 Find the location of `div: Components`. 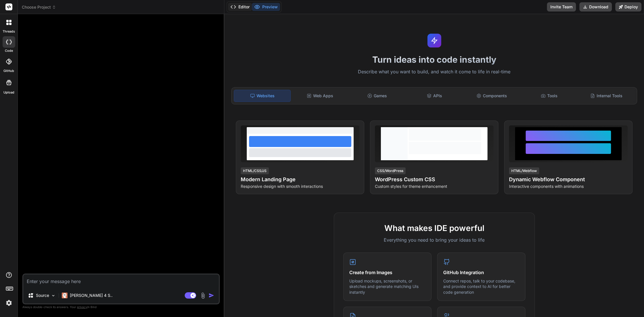

div: Components is located at coordinates (492, 96).